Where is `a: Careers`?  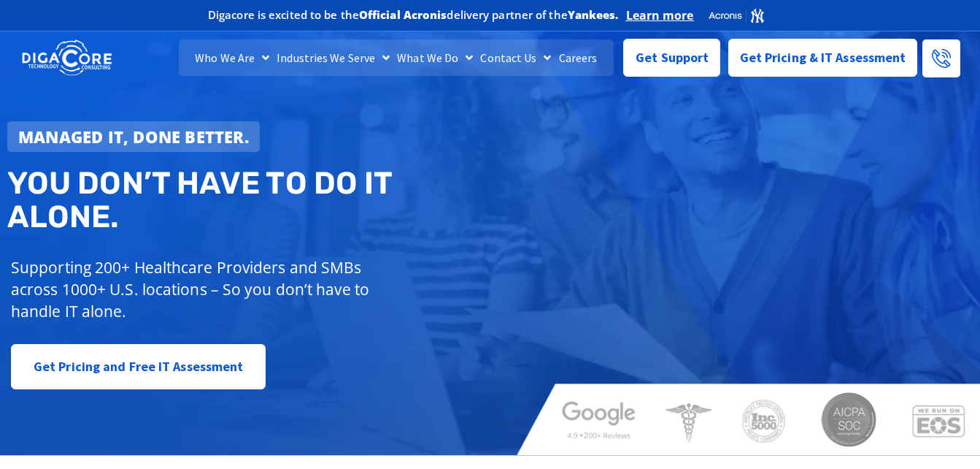
a: Careers is located at coordinates (578, 58).